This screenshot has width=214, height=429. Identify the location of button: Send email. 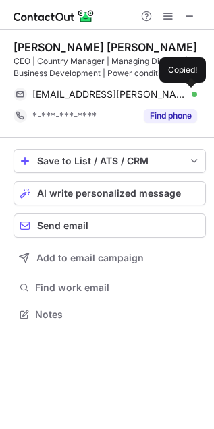
(109, 226).